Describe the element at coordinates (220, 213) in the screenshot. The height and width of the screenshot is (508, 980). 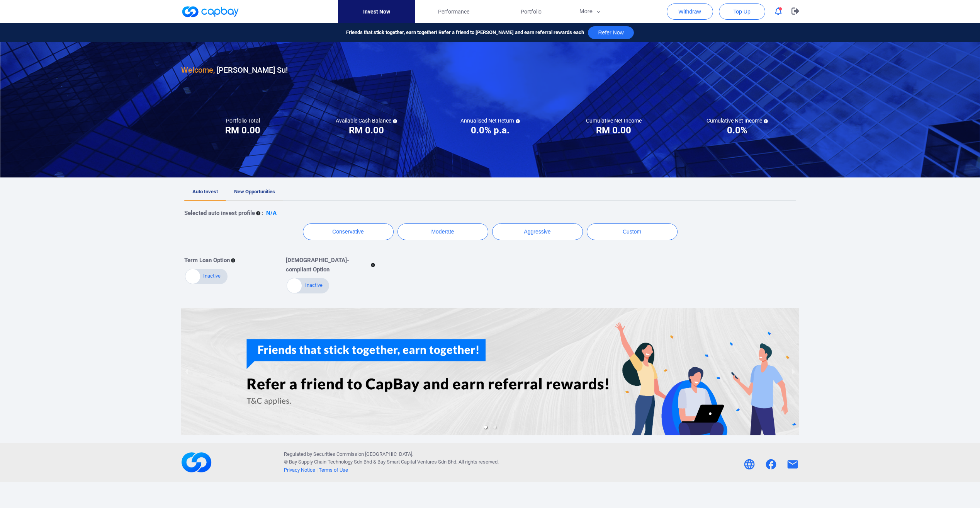
I see `p: Selected auto invest profile` at that location.